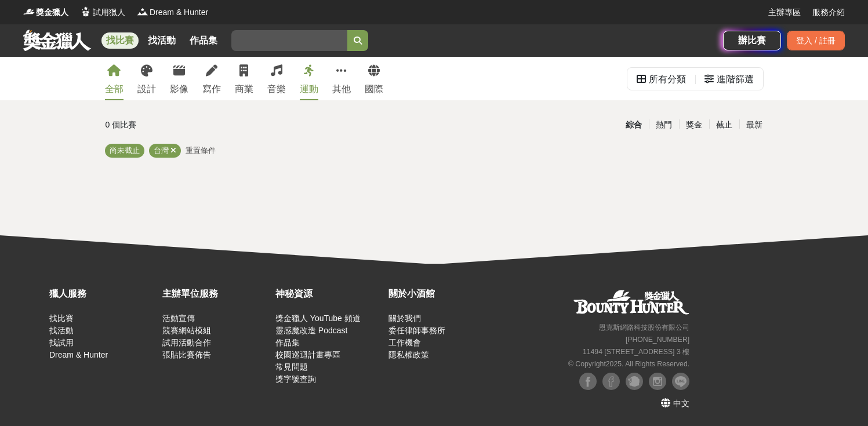 This screenshot has height=426, width=868. What do you see at coordinates (115, 89) in the screenshot?
I see `div: 全部` at bounding box center [115, 89].